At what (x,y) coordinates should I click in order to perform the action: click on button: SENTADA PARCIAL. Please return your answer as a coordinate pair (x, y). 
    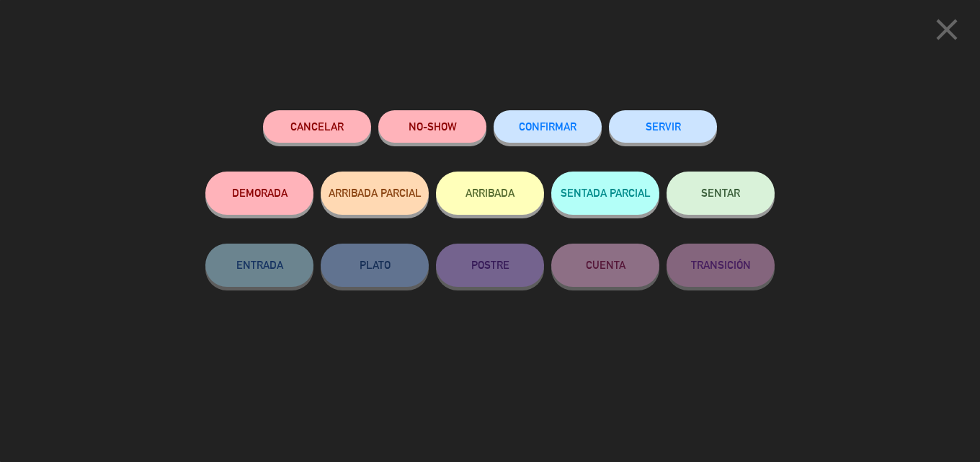
    Looking at the image, I should click on (606, 193).